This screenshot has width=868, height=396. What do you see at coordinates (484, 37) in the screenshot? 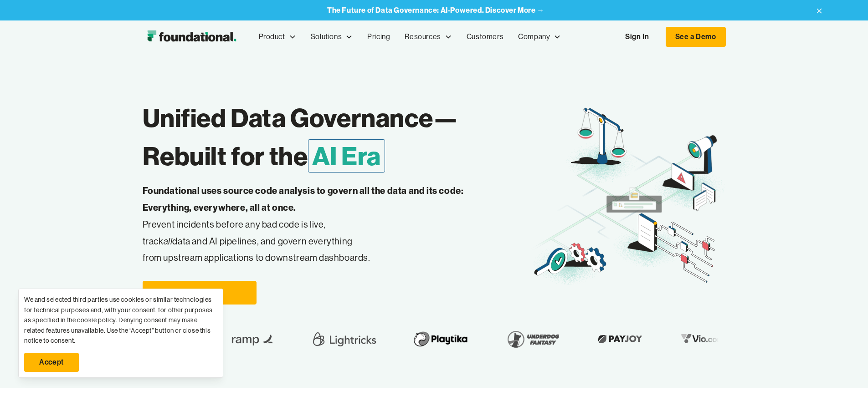
I see `a: Customers` at bounding box center [484, 37].